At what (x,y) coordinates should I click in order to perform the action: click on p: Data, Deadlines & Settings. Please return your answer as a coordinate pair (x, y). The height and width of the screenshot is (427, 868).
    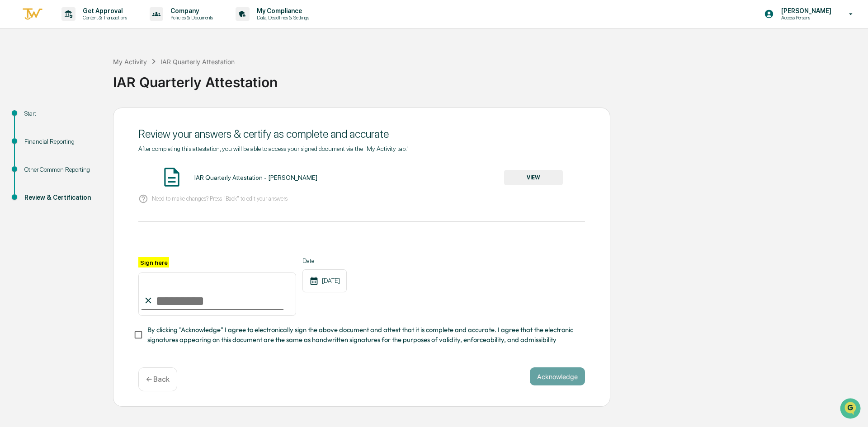
    Looking at the image, I should click on (282, 17).